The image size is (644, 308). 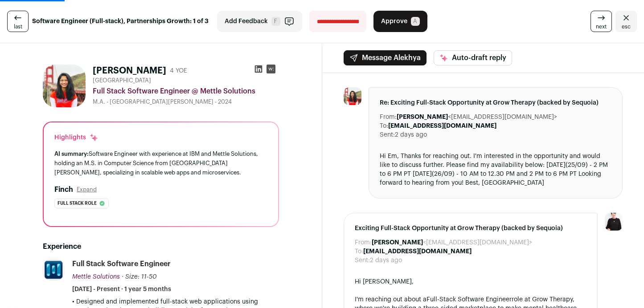 What do you see at coordinates (72, 153) in the screenshot?
I see `span: AI summary:` at bounding box center [72, 153].